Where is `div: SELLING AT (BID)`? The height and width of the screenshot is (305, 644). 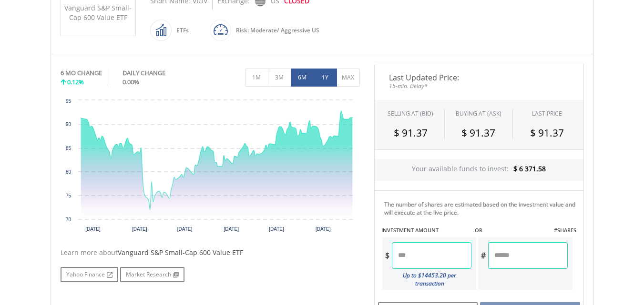
div: SELLING AT (BID) is located at coordinates (410, 113).